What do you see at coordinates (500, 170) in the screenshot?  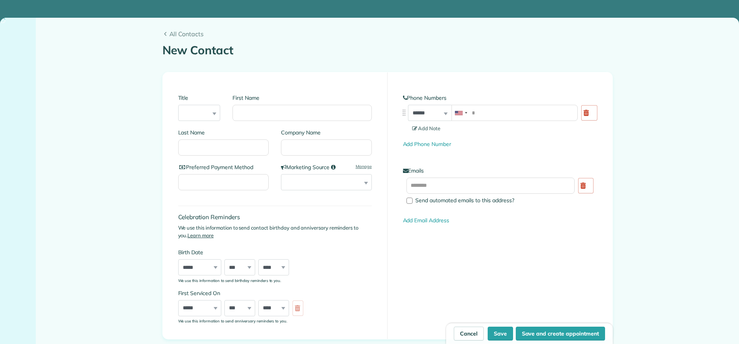 I see `label: Emails` at bounding box center [500, 170].